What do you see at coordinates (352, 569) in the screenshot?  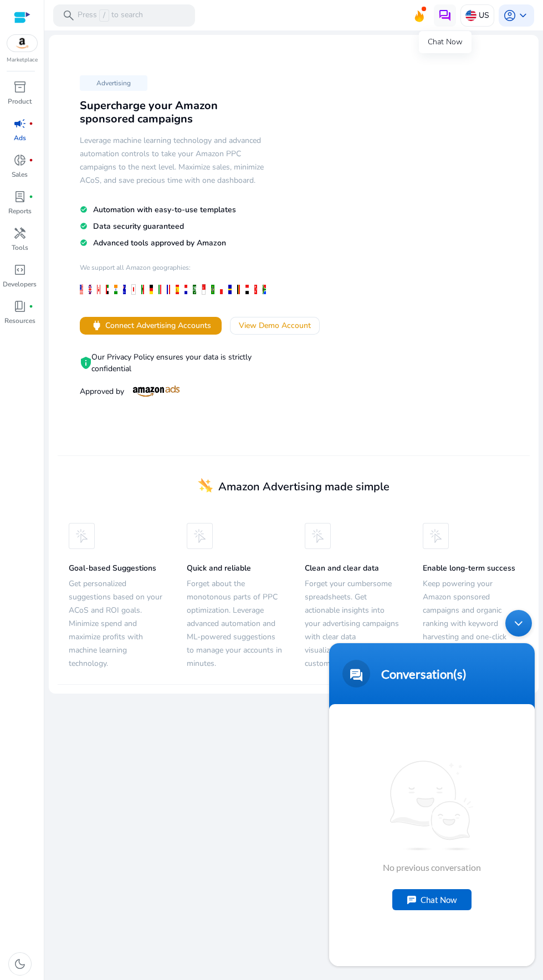 I see `h5: Clean and clear data` at bounding box center [352, 569].